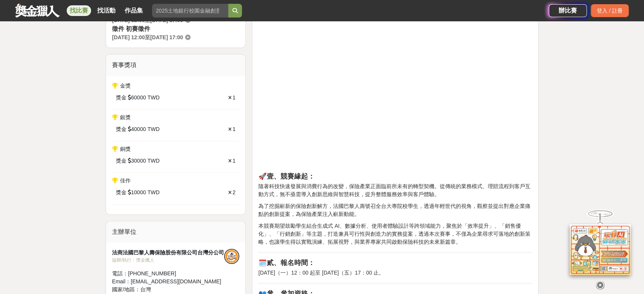 The height and width of the screenshot is (294, 644). Describe the element at coordinates (610, 11) in the screenshot. I see `div: 登入 / 註冊` at that location.